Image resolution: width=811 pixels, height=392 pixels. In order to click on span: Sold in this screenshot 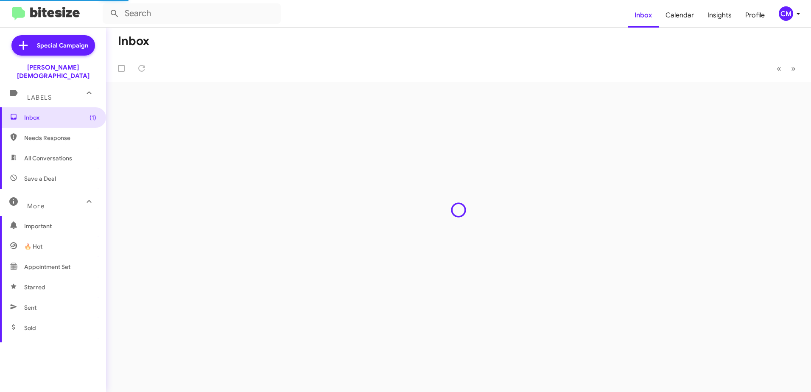, I will do `click(30, 328)`.